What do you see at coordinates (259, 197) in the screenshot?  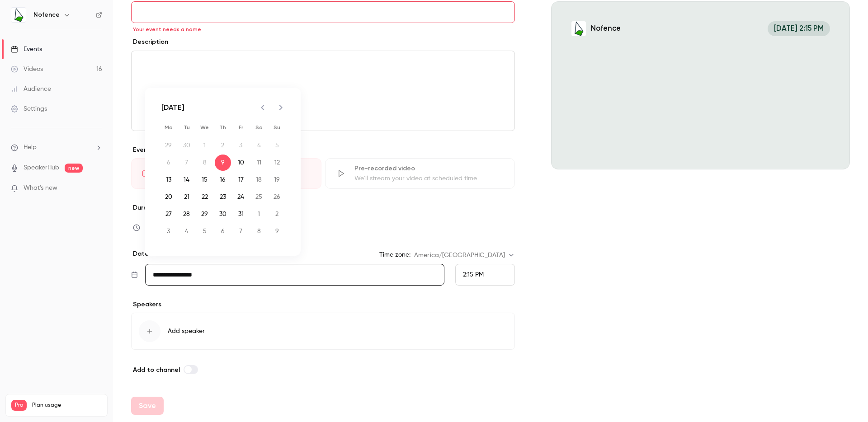 I see `button: 25` at bounding box center [259, 197].